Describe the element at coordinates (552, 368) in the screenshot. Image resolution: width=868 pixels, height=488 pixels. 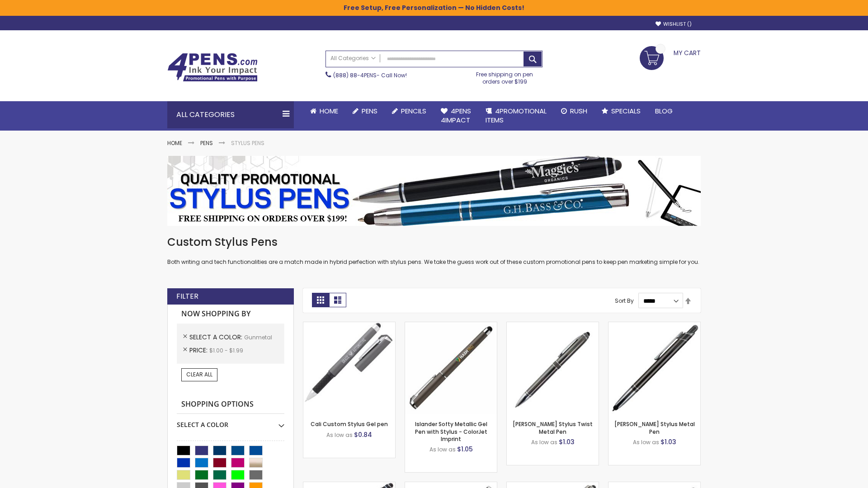
I see `img: Colter Stylus Twist Metal Pen-Gunmetal` at that location.